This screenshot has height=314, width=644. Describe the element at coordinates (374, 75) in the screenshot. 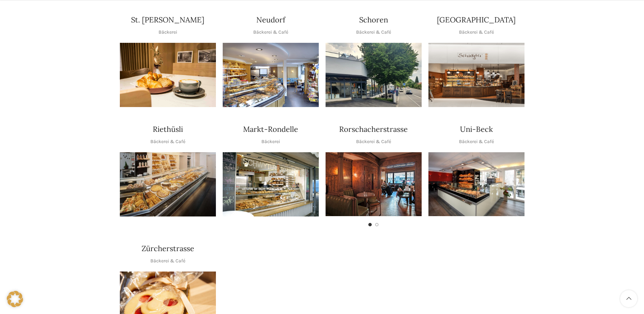

I see `img: 0842cc03-b884-43c1-a0c9-0889ef9087d6 copy` at that location.